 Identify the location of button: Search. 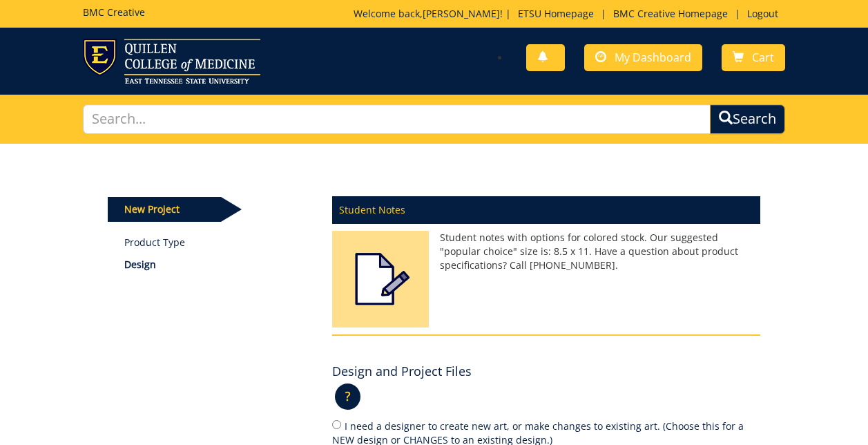
(747, 119).